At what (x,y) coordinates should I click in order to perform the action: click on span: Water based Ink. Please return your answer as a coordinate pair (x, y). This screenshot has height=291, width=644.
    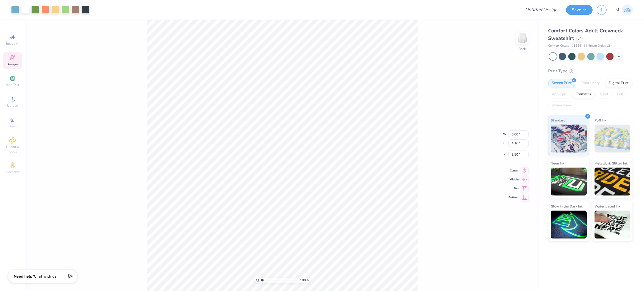
    Looking at the image, I should click on (607, 206).